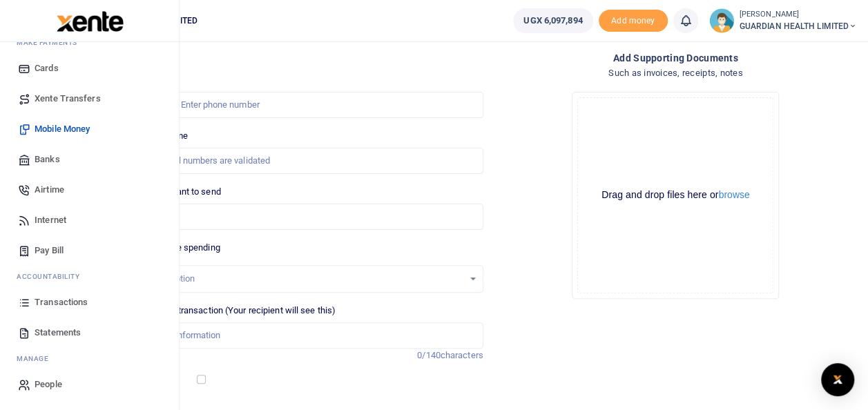 This screenshot has height=410, width=868. Describe the element at coordinates (675, 73) in the screenshot. I see `h4: Such as invoices, receipts, notes` at that location.